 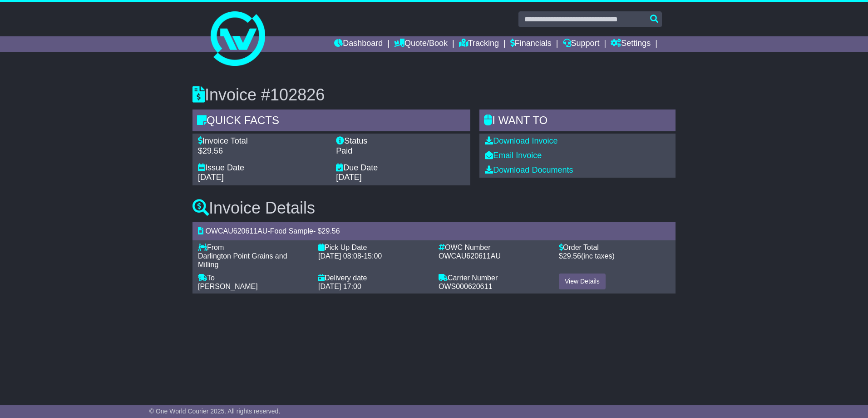 What do you see at coordinates (614, 256) in the screenshot?
I see `div: $ (inc taxes)` at bounding box center [614, 256].